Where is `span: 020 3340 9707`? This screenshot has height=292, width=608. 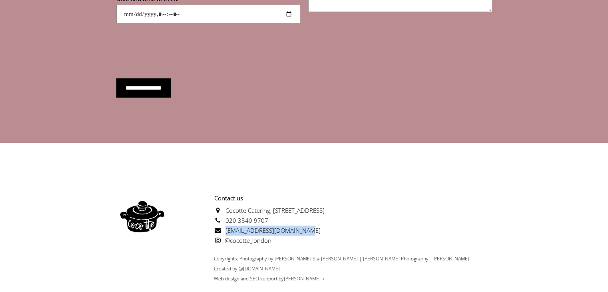 span: 020 3340 9707 is located at coordinates (241, 220).